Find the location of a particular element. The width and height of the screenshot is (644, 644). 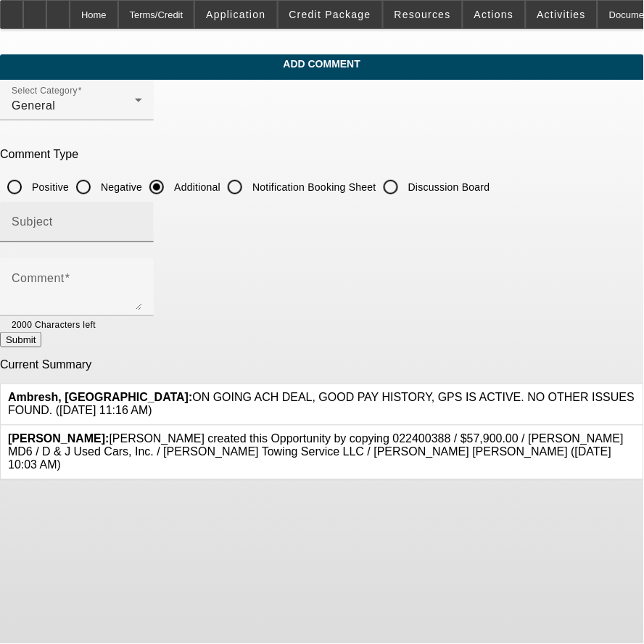

button: Credit Package is located at coordinates (330, 15).